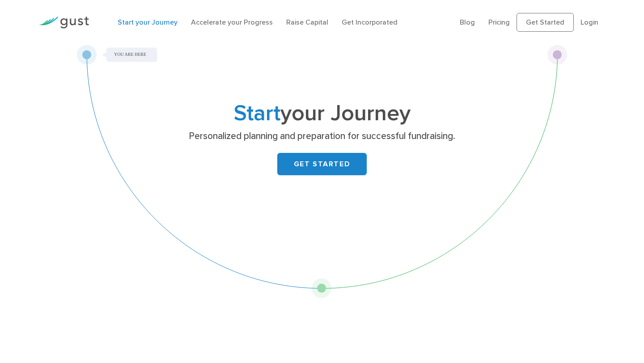 This screenshot has width=644, height=363. Describe the element at coordinates (232, 22) in the screenshot. I see `a: Accelerate your Progress` at that location.